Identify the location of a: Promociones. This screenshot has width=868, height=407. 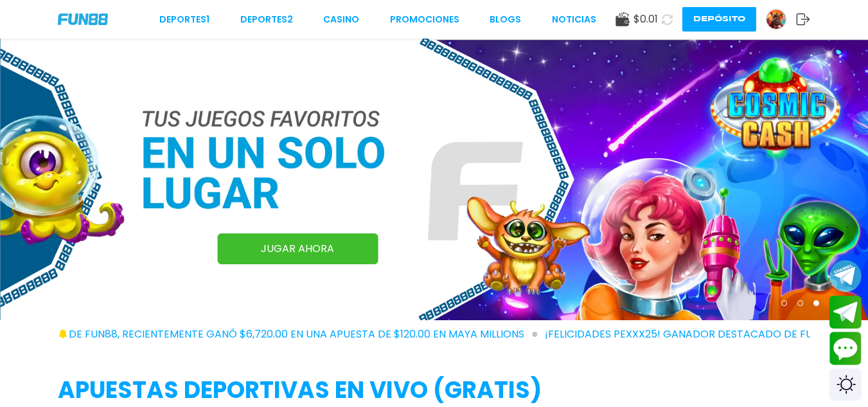
(425, 20).